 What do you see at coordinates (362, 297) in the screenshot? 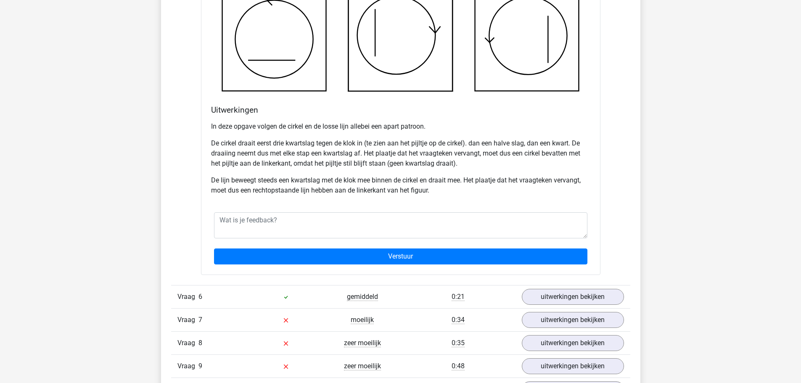
I see `span: gemiddeld` at bounding box center [362, 297].